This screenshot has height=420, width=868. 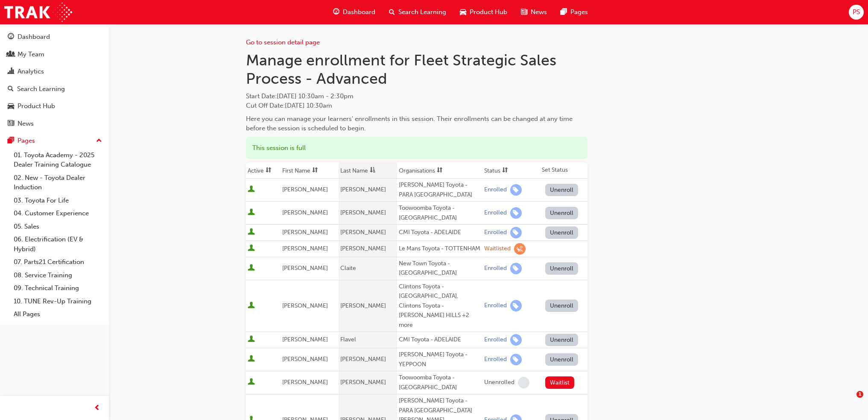 What do you see at coordinates (54, 80) in the screenshot?
I see `button: DashboardMy TeamAnalyticsSearch LearningProduct HubNews` at bounding box center [54, 80].